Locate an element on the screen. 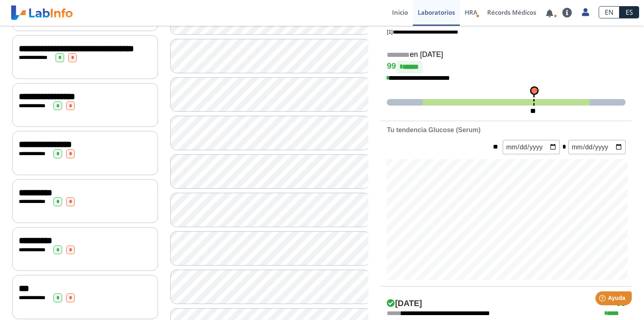 The image size is (644, 320). h4: 99 is located at coordinates (506, 67).